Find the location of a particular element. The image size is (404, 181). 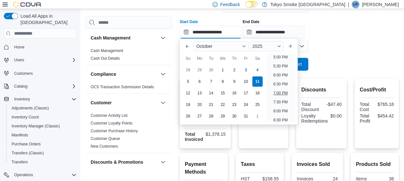

span: Transfers (Classic) is located at coordinates (43, 153).